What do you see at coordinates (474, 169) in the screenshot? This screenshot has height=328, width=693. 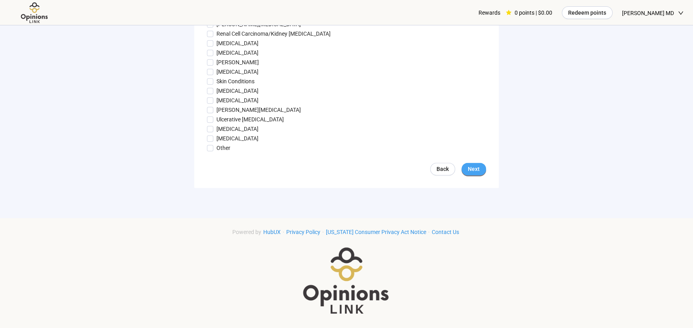 I see `button: Next` at bounding box center [474, 169].